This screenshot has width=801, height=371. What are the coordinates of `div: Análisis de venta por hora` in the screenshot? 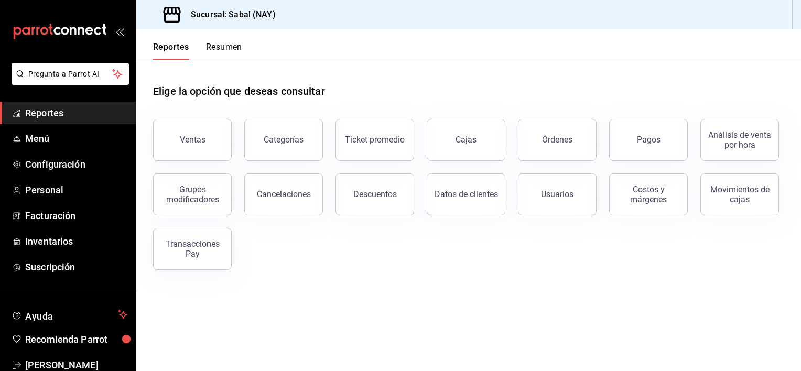 It's located at (739, 140).